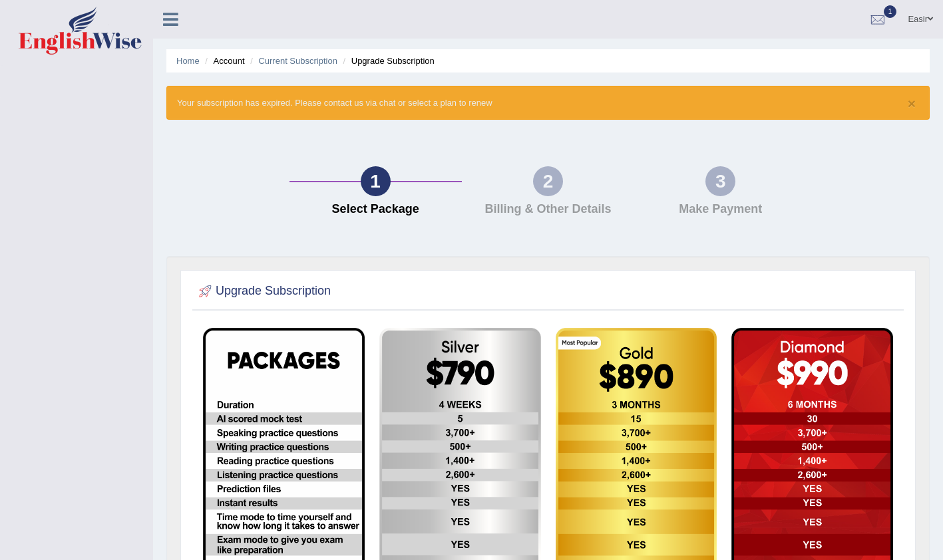 The image size is (943, 560). What do you see at coordinates (548, 181) in the screenshot?
I see `div: 2` at bounding box center [548, 181].